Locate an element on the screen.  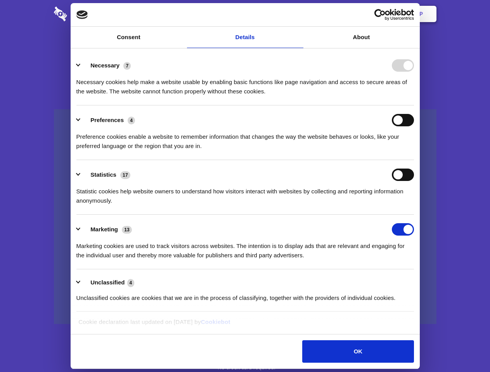
a: Usercentrics Cookiebot - opens in a new window is located at coordinates (380, 15).